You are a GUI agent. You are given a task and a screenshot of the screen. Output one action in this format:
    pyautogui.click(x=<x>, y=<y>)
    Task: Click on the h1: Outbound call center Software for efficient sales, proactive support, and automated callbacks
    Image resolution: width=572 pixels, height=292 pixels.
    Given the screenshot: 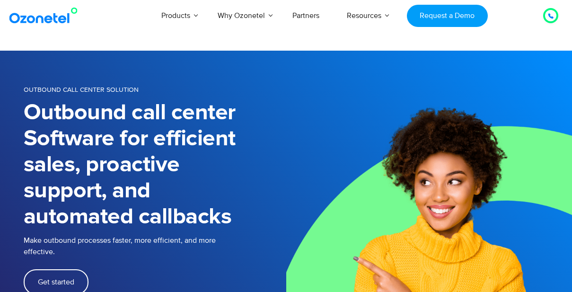 What is the action you would take?
    pyautogui.click(x=155, y=165)
    